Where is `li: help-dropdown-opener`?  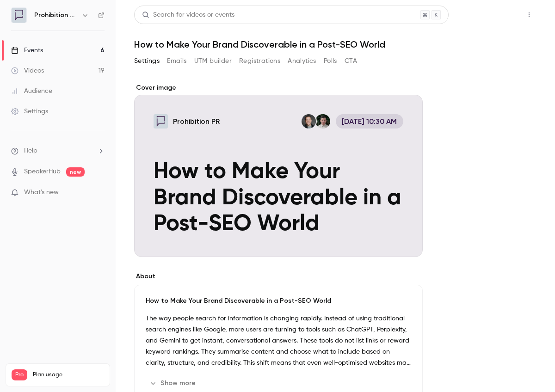 li: help-dropdown-opener is located at coordinates (58, 150).